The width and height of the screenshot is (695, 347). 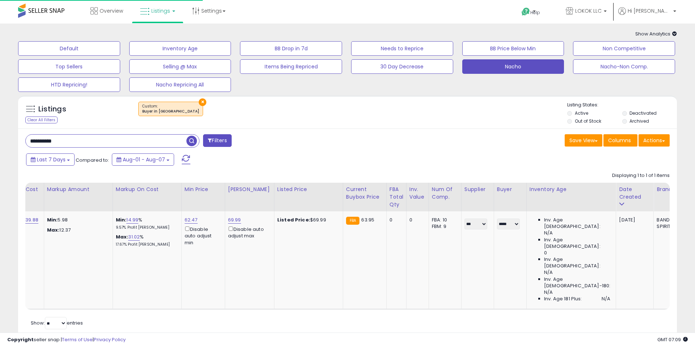 I want to click on div: Buyer, so click(x=510, y=189).